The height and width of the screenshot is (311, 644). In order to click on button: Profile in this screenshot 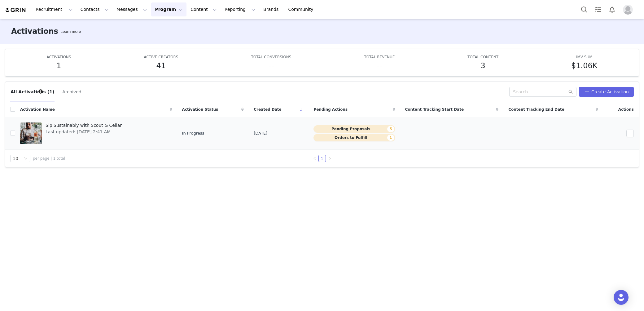, I will do `click(629, 10)`.